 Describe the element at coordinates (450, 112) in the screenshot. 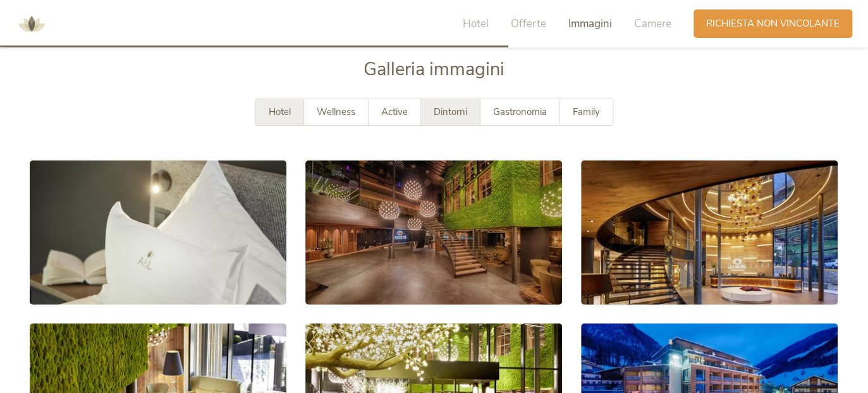

I see `span: Dintorni` at that location.